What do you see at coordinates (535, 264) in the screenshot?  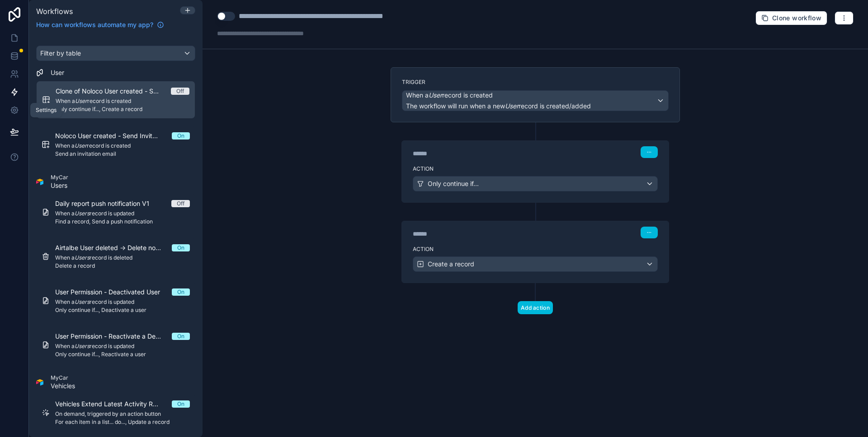 I see `button: Create a record` at bounding box center [535, 264].